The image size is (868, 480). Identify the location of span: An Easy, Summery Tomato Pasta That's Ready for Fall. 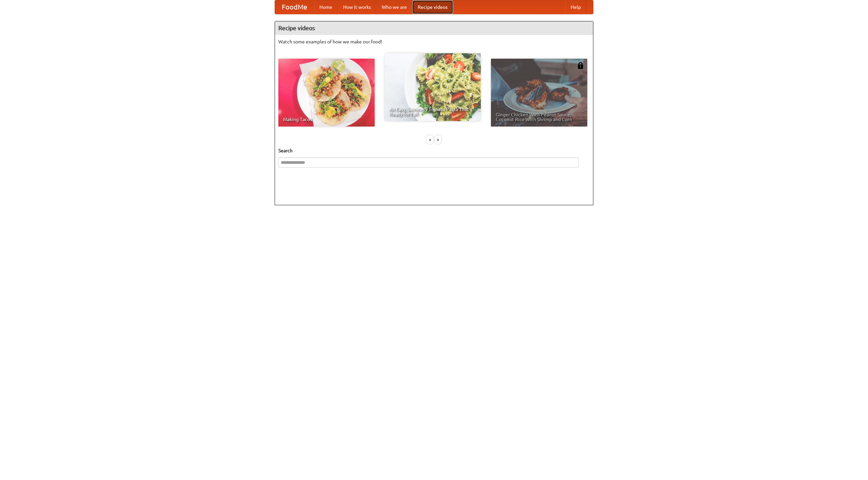
(432, 111).